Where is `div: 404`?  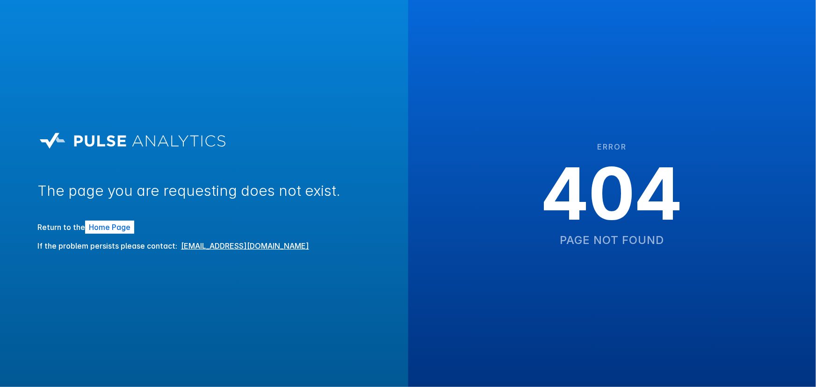
div: 404 is located at coordinates (612, 194).